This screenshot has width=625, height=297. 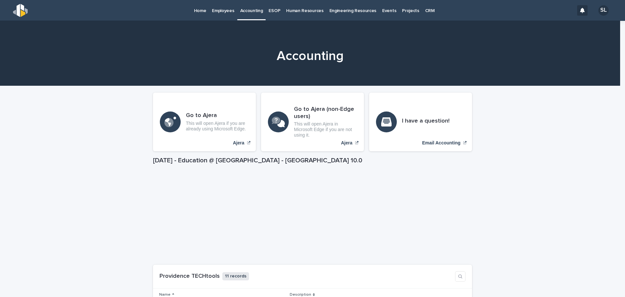 I want to click on h1: Accounting, so click(x=310, y=56).